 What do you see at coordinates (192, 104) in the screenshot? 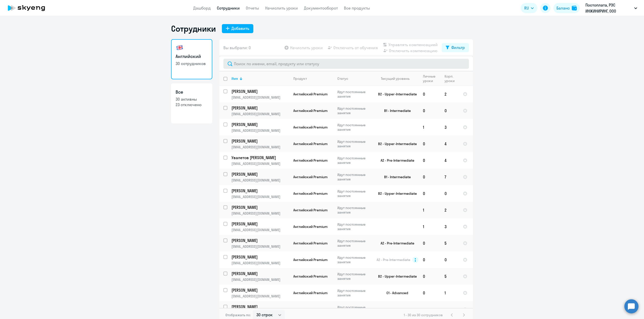
I see `p: 23 отключено` at bounding box center [192, 104].